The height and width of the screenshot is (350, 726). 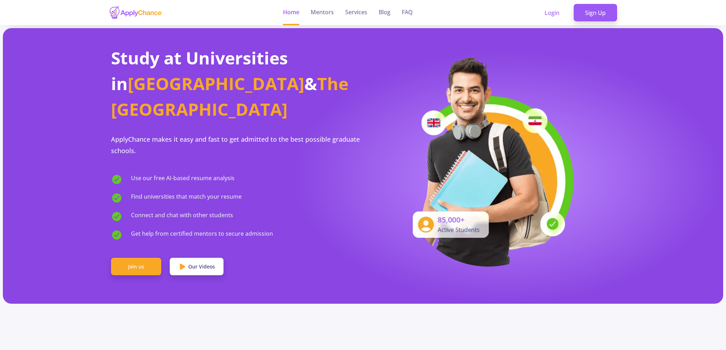 What do you see at coordinates (186, 198) in the screenshot?
I see `span: Find universities that match your resume` at bounding box center [186, 198].